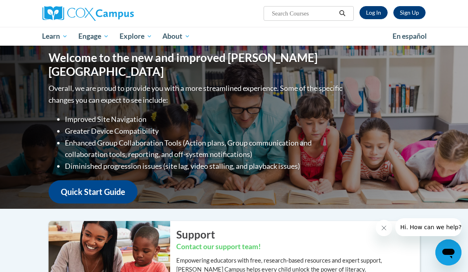 This screenshot has height=272, width=468. I want to click on a: Learn, so click(55, 36).